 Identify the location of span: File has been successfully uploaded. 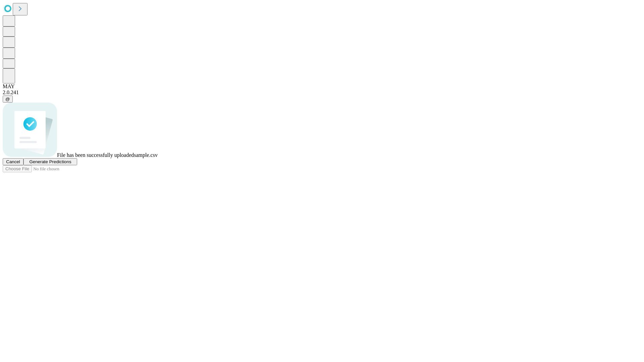
(95, 155).